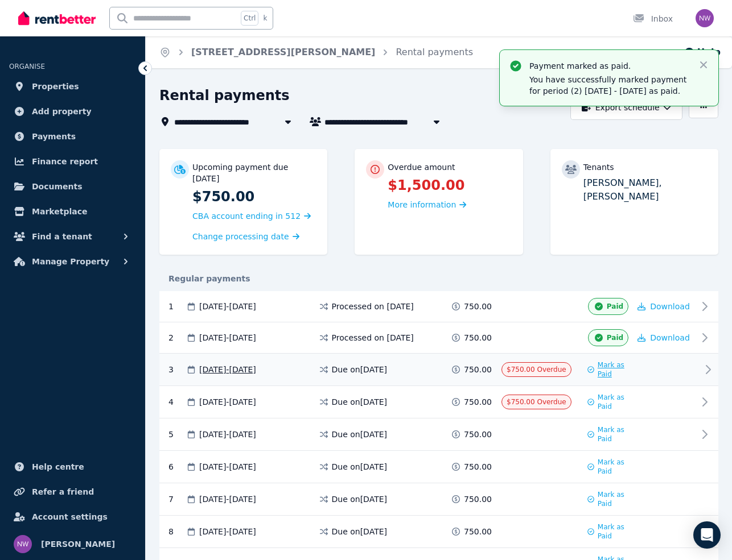 This screenshot has height=560, width=732. Describe the element at coordinates (72, 237) in the screenshot. I see `button: Find a tenant` at that location.